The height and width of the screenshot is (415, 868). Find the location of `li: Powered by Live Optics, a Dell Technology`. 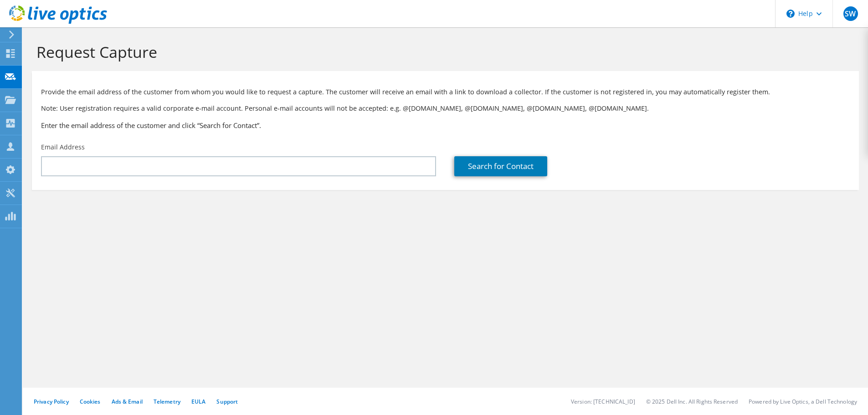

li: Powered by Live Optics, a Dell Technology is located at coordinates (802, 401).